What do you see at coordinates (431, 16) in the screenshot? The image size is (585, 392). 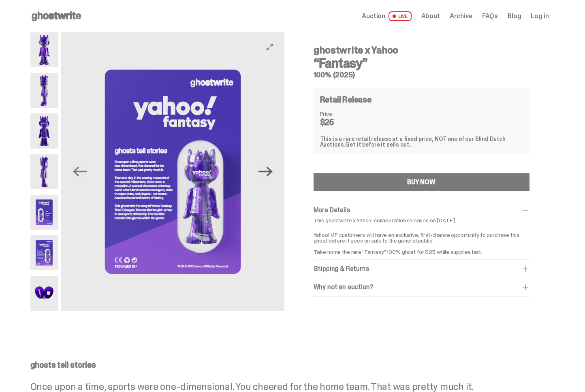 I see `a: About` at bounding box center [431, 16].